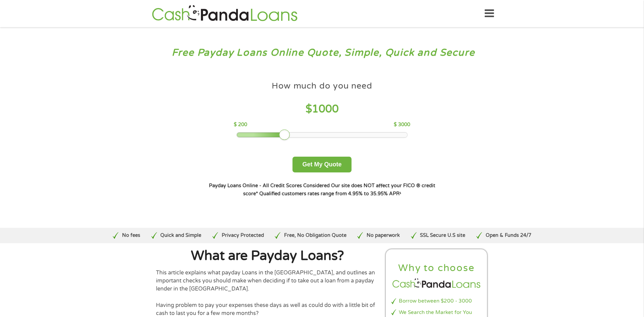 The image size is (644, 317). I want to click on strong: Qualified customers rates range from 4.95% to 35.95% APR¹, so click(330, 194).